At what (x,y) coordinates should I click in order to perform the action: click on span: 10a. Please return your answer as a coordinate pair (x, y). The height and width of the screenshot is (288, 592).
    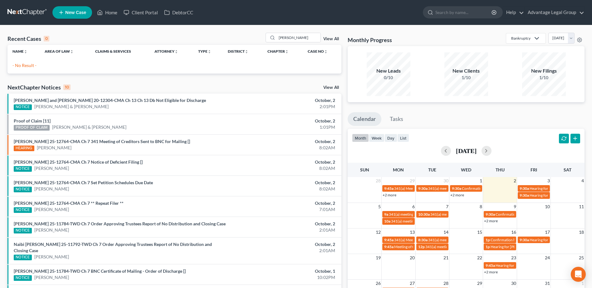
    Looking at the image, I should click on (387, 221).